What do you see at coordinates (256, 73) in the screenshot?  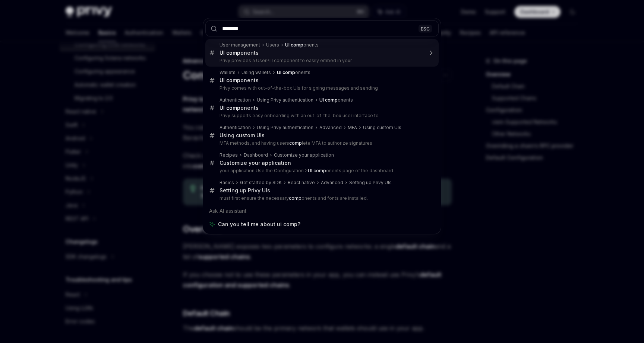 I see `div: Using wallets` at bounding box center [256, 73].